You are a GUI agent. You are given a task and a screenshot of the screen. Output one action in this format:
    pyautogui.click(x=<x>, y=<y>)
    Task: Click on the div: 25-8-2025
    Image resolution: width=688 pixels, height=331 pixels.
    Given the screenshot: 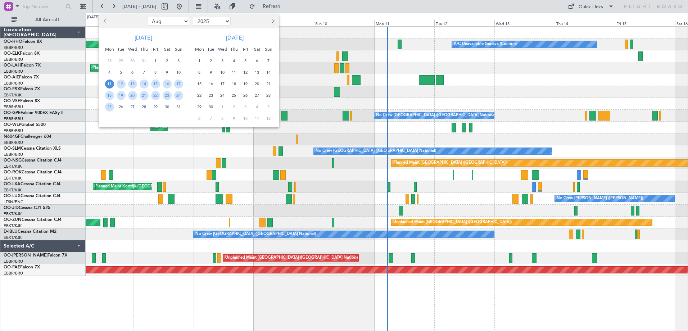 What is the action you would take?
    pyautogui.click(x=109, y=107)
    